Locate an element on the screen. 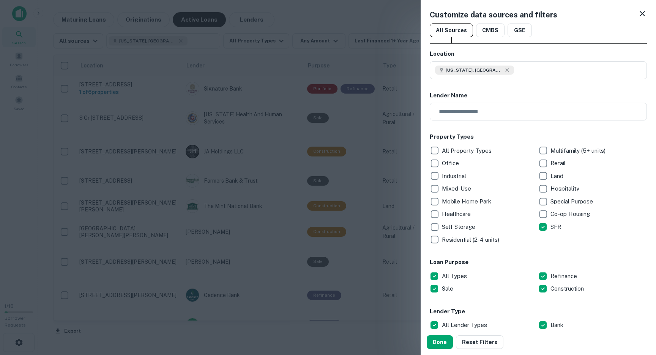 This screenshot has width=656, height=355. p: Multifamily (5+ units) is located at coordinates (578, 151).